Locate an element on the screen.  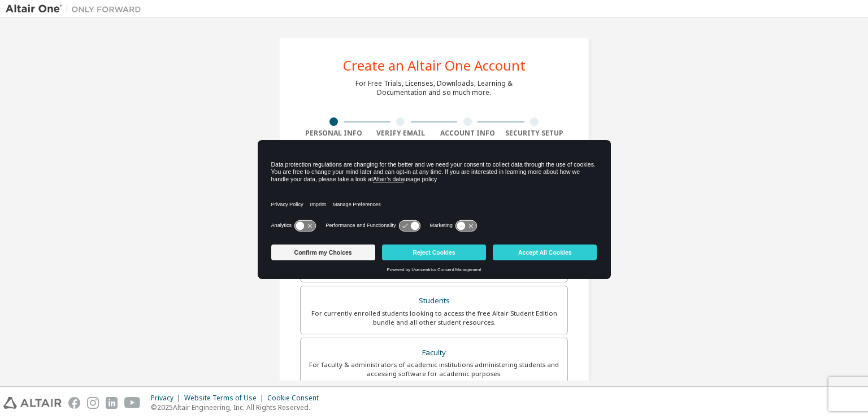
p: © 2025 Altair Engineering, Inc. All Rights Reserved. is located at coordinates (238, 407).